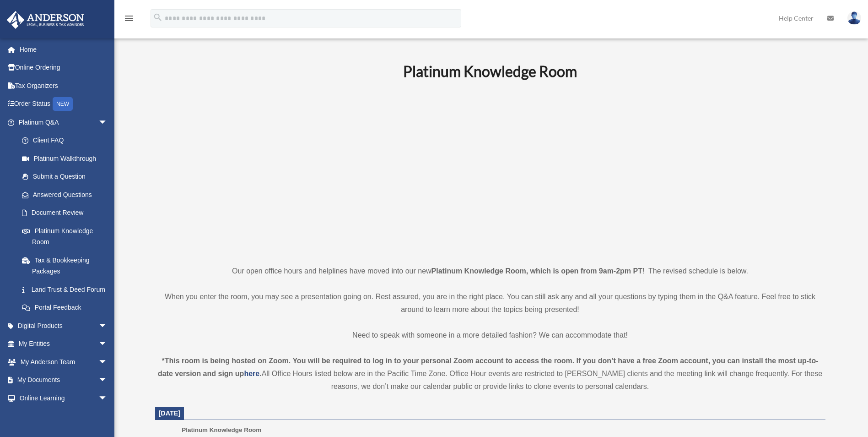  Describe the element at coordinates (488, 367) in the screenshot. I see `strong: *This room is being hosted on Zoom. You will be required to log in to your personal Zoom account ...` at that location.